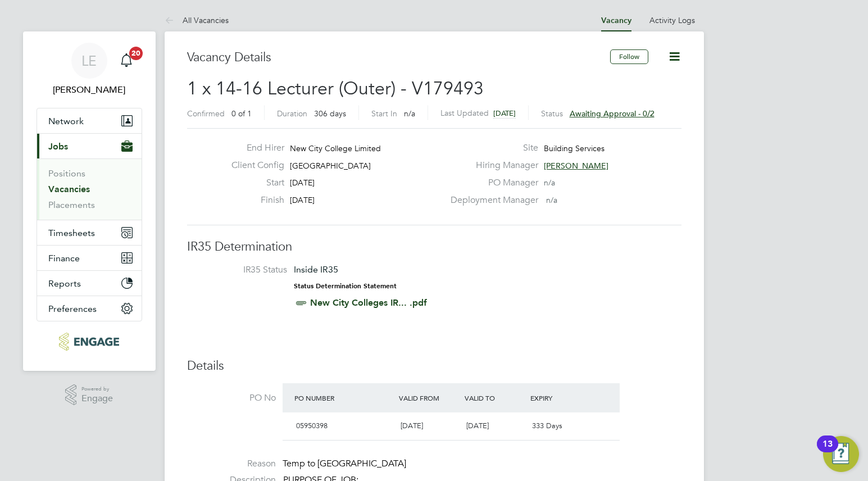  I want to click on a: Activity Logs, so click(672, 20).